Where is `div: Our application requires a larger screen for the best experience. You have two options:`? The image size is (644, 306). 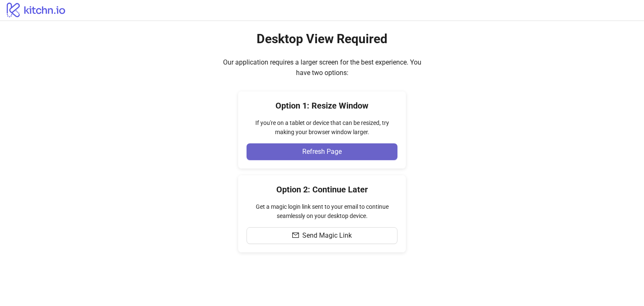
div: Our application requires a larger screen for the best experience. You have two options: is located at coordinates (322, 67).